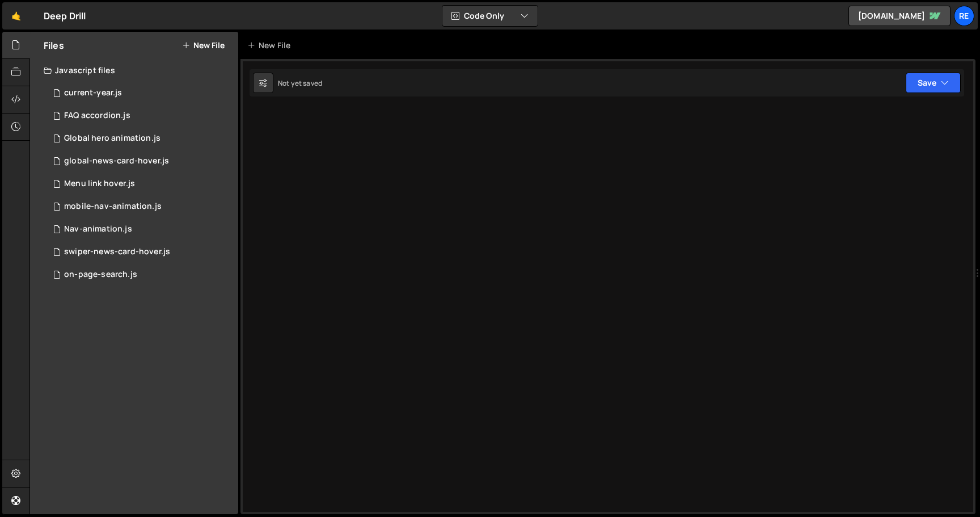  I want to click on div: New File, so click(271, 46).